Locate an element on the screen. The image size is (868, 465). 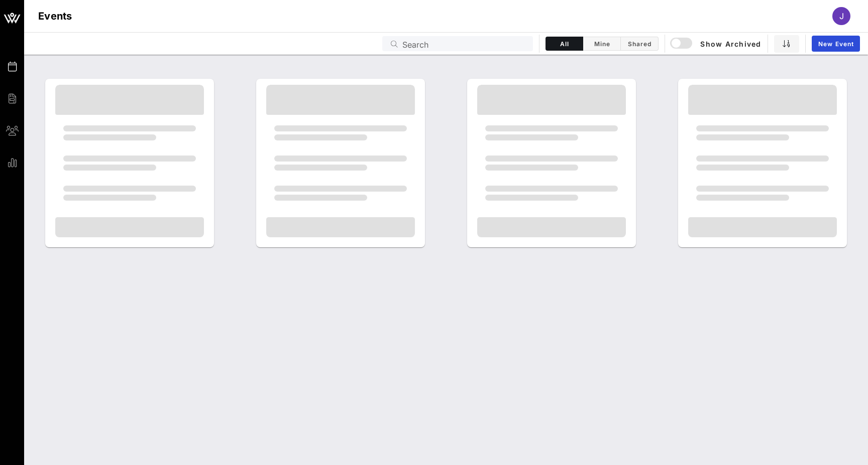
a: New Event is located at coordinates (836, 44).